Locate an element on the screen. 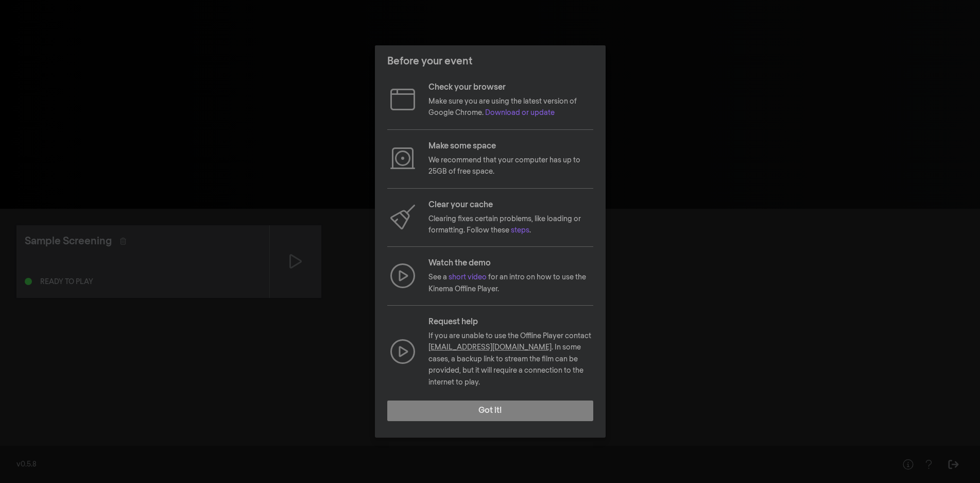 The image size is (980, 483). p: See a for an intro on how to use the Kinema Offline Player. is located at coordinates (512, 283).